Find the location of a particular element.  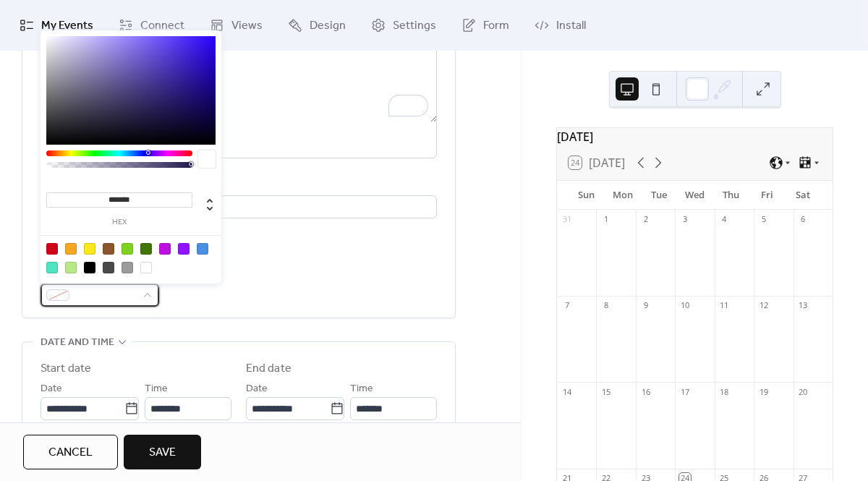

div: #9B9B9B is located at coordinates (127, 267).